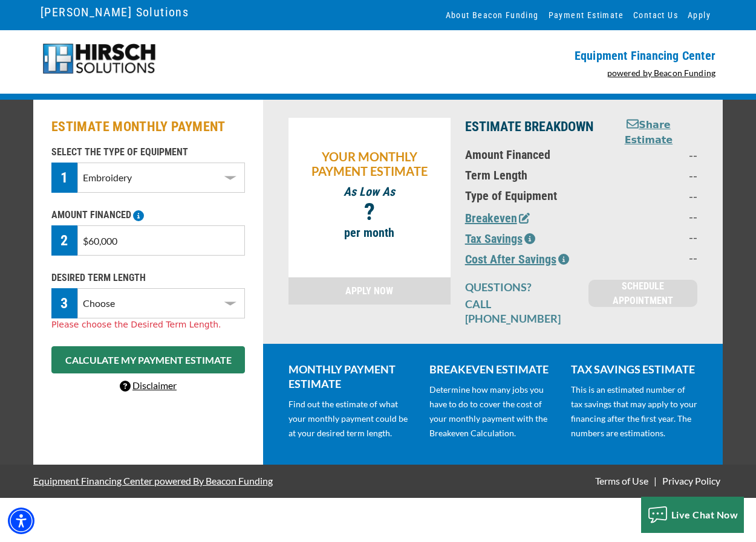 This screenshot has width=756, height=542. What do you see at coordinates (633, 411) in the screenshot?
I see `p: This is an estimated number of tax savings that may apply to your financing after the first year....` at bounding box center [633, 411].